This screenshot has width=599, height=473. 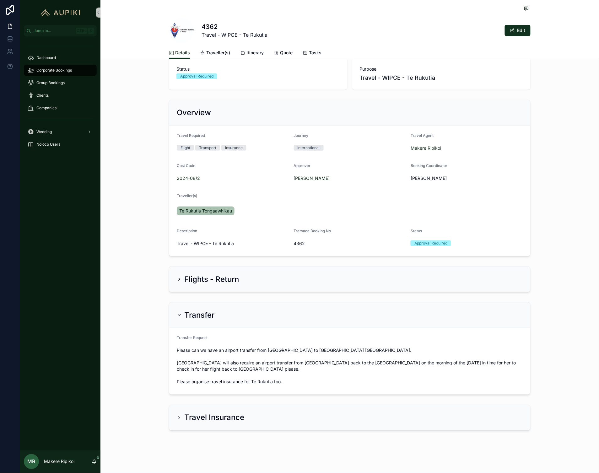 I want to click on span: Purpose, so click(x=441, y=69).